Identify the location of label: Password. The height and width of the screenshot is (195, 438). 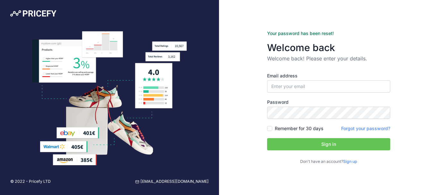
(329, 102).